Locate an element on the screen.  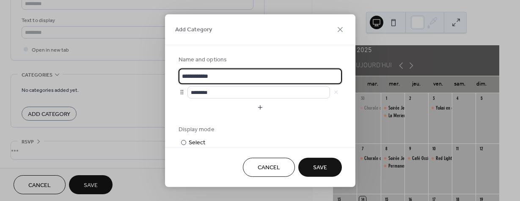
span: Cancel is located at coordinates (269, 168).